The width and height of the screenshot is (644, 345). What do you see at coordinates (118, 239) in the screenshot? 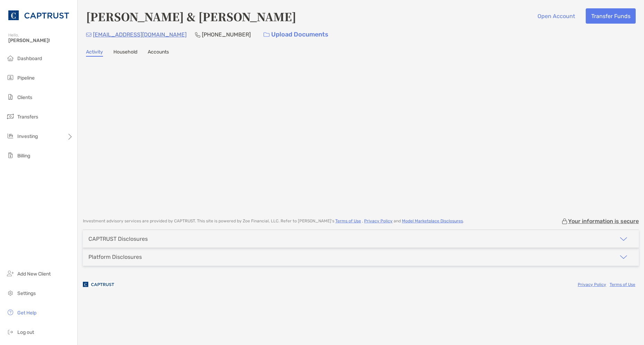
I see `div: CAPTRUST Disclosures` at bounding box center [118, 239].